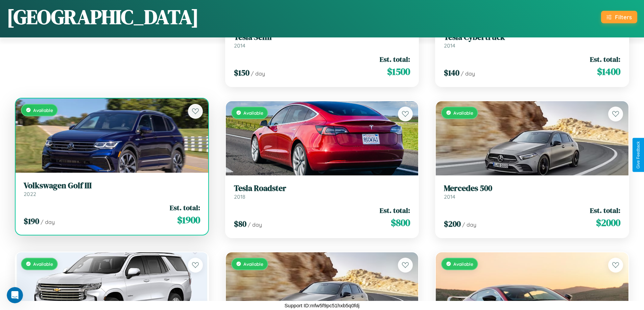 Image resolution: width=644 pixels, height=310 pixels. What do you see at coordinates (619, 17) in the screenshot?
I see `button: Filters` at bounding box center [619, 17].